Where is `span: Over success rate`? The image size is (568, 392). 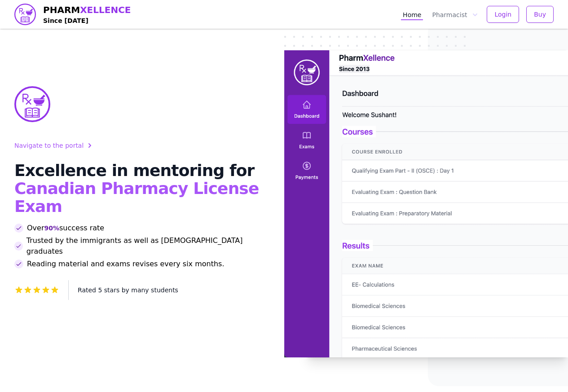 span: Over success rate is located at coordinates (65, 228).